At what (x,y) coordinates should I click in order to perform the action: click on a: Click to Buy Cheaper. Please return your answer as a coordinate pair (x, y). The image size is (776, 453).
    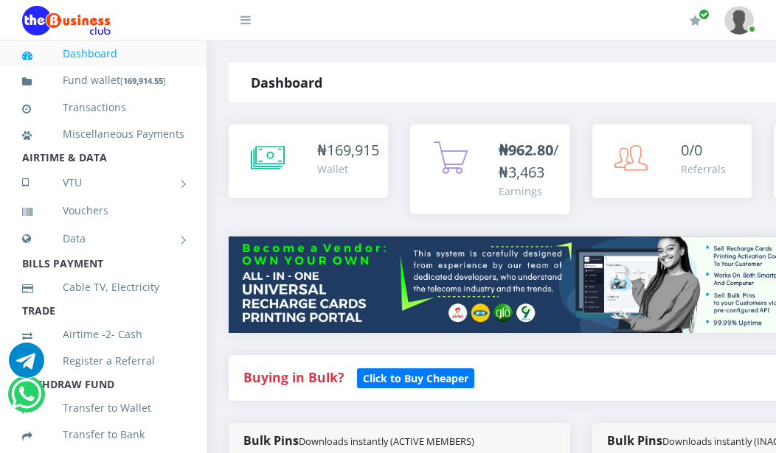
    Looking at the image, I should click on (415, 377).